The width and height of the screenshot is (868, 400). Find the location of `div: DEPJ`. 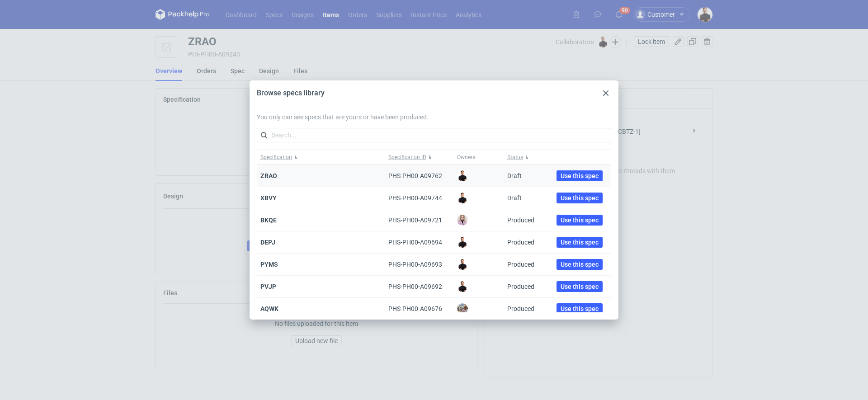

div: DEPJ is located at coordinates (321, 243).